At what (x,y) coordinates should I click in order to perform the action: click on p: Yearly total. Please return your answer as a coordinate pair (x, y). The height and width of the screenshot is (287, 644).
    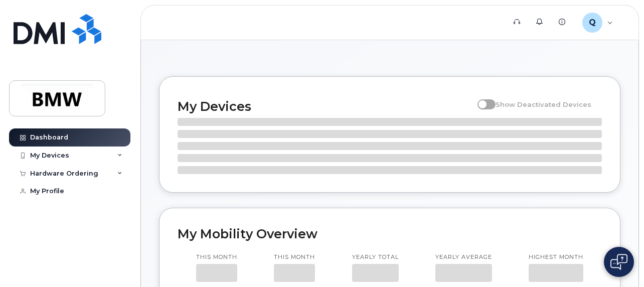
    Looking at the image, I should click on (376, 258).